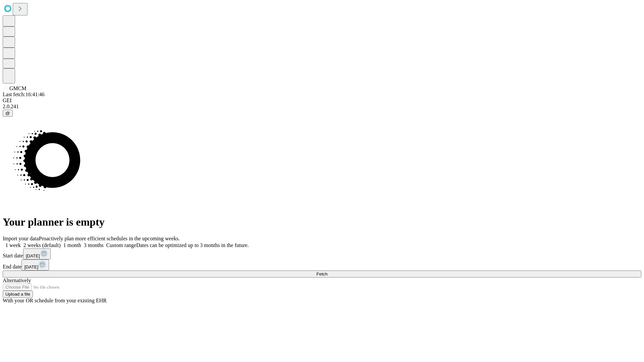 This screenshot has width=644, height=362. What do you see at coordinates (322, 254) in the screenshot?
I see `div: Start date` at bounding box center [322, 254].